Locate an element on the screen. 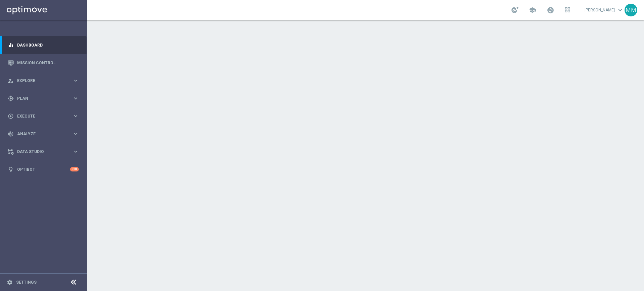  i: settings is located at coordinates (10, 282).